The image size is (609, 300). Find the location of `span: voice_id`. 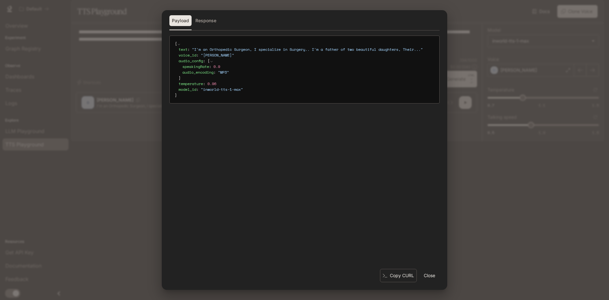

span: voice_id is located at coordinates (187, 55).